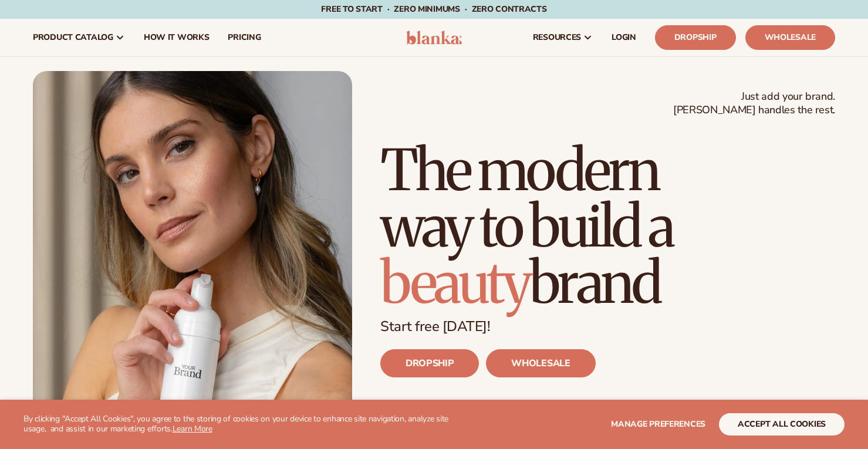 This screenshot has width=868, height=449. Describe the element at coordinates (434, 37) in the screenshot. I see `a: logo` at that location.